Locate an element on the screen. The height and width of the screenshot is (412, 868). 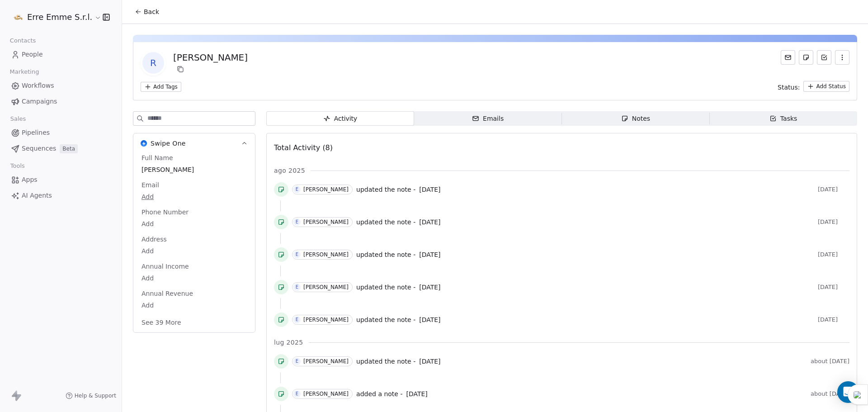
a: People is located at coordinates (61, 54).